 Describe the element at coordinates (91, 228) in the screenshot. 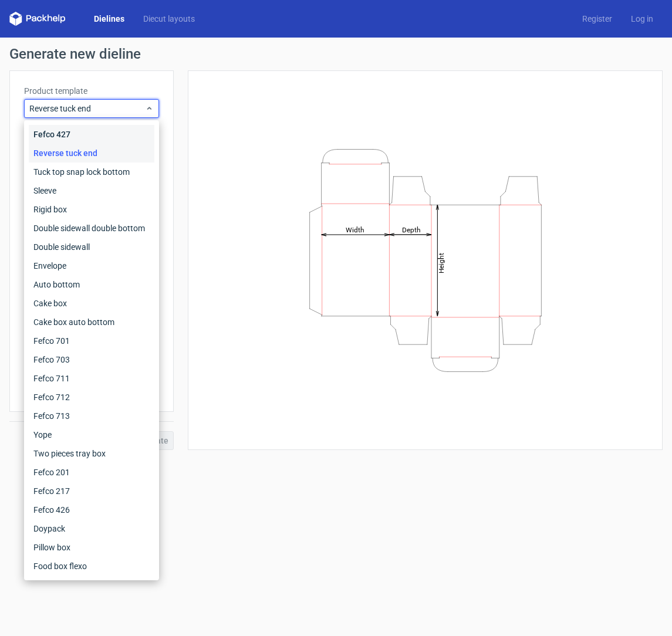

I see `div: Double sidewall double bottom` at that location.